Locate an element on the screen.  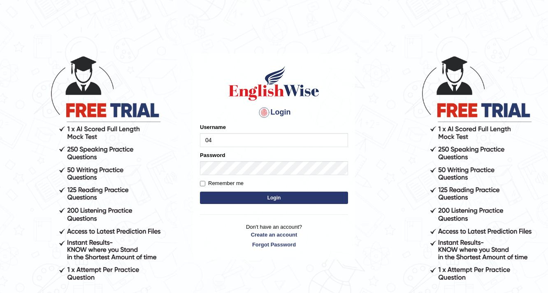
label: Remember me is located at coordinates (222, 183).